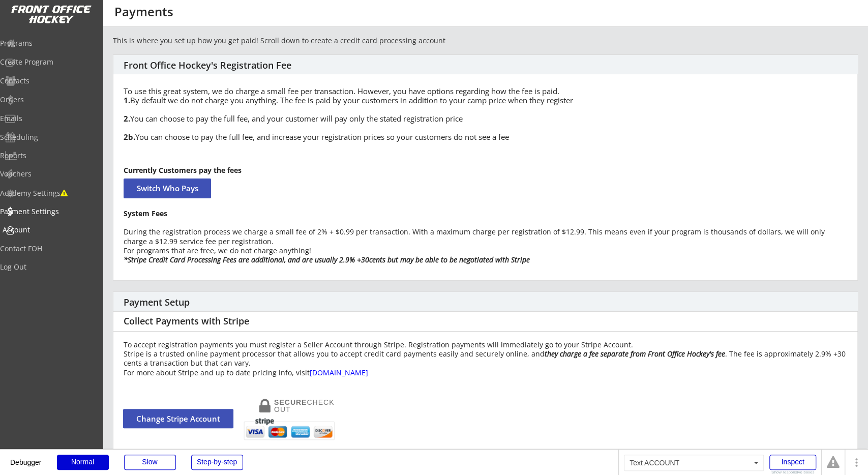  I want to click on div: To use this great system, we do charge a small fee per transaction. However, you have options reg..., so click(486, 114).